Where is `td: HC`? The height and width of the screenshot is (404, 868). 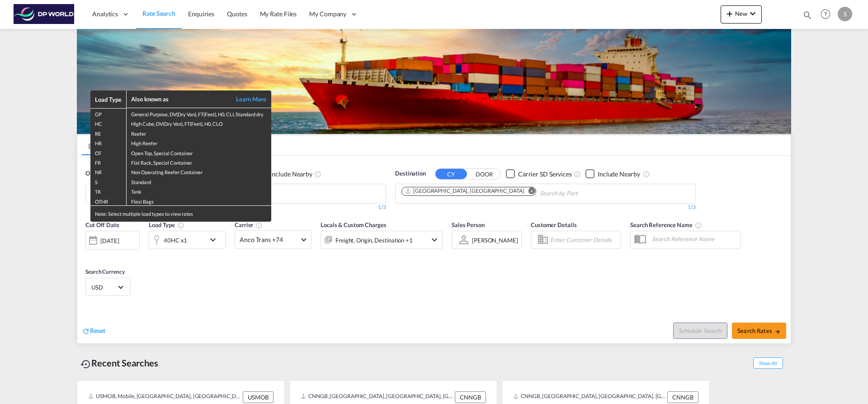
td: HC is located at coordinates (108, 123).